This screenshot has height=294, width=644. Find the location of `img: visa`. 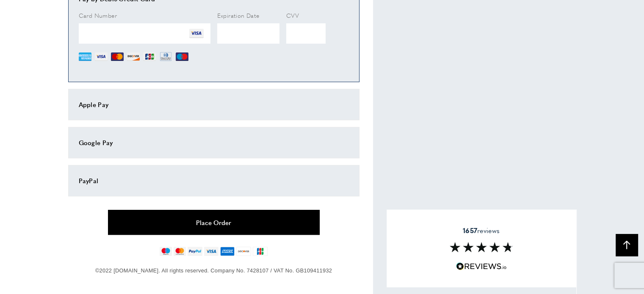

img: visa is located at coordinates (211, 251).